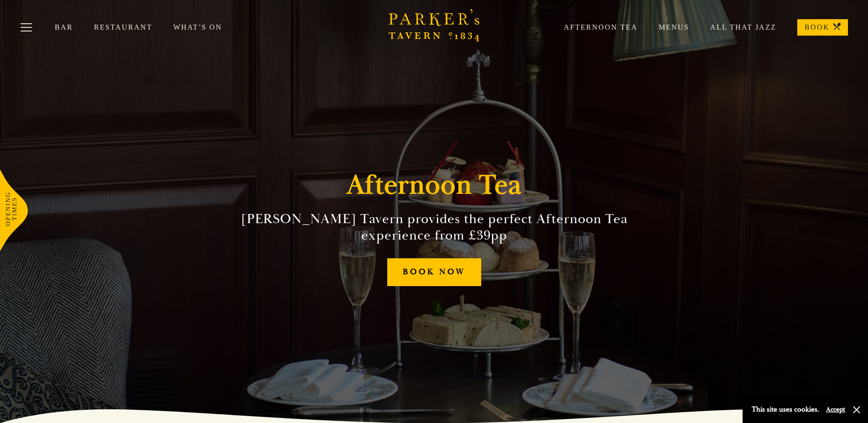  Describe the element at coordinates (856, 410) in the screenshot. I see `button: Close and accept` at that location.